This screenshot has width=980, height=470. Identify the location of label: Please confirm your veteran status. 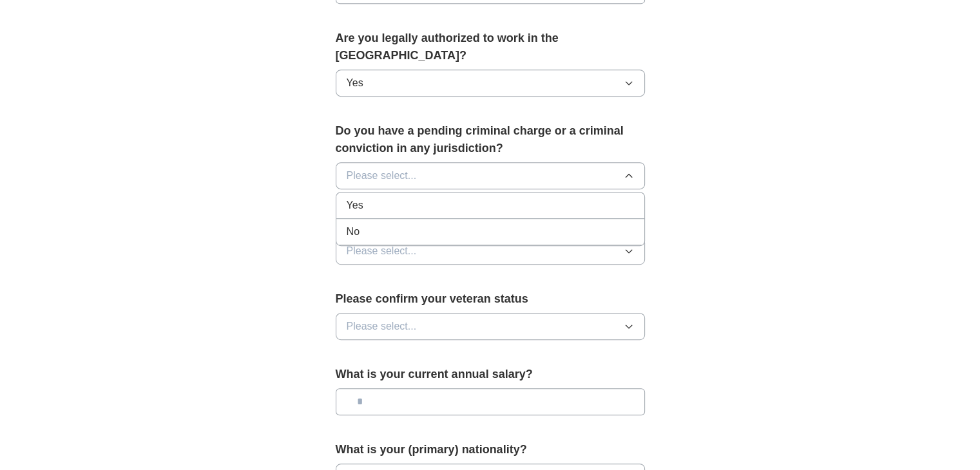
(490, 299).